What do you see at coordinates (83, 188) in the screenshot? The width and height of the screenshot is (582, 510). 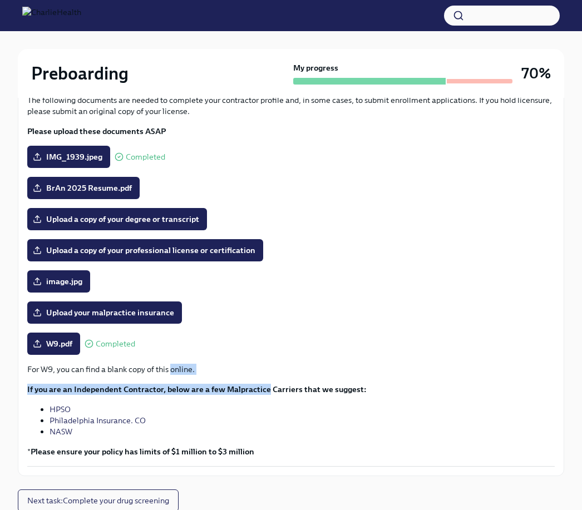 I see `label: BrAn 2025 Resume.pdf` at bounding box center [83, 188].